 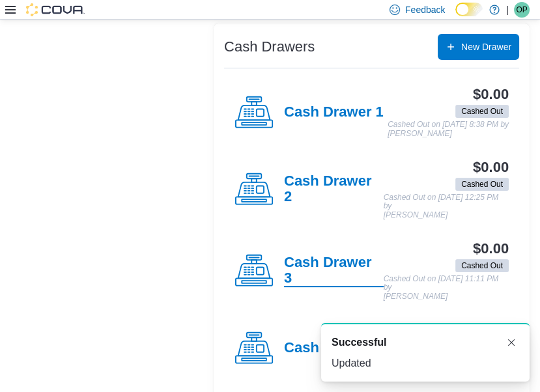 What do you see at coordinates (333, 190) in the screenshot?
I see `h4: Cash Drawer 2` at bounding box center [333, 190].